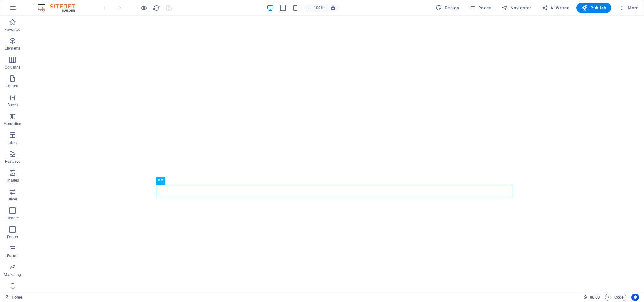 Image resolution: width=644 pixels, height=302 pixels. I want to click on a: Click to cancel selection. Double-click to open Pages, so click(13, 297).